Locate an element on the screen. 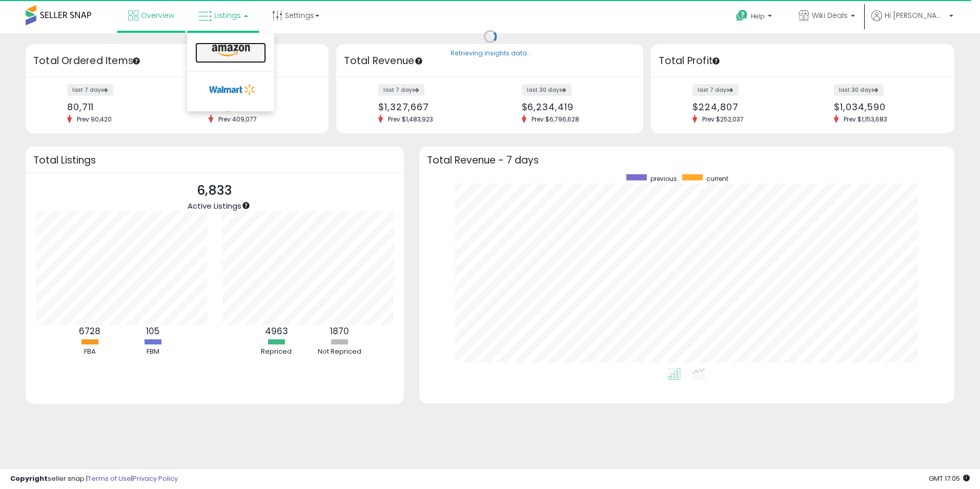 The image size is (980, 489). div: Repriced is located at coordinates (276, 352).